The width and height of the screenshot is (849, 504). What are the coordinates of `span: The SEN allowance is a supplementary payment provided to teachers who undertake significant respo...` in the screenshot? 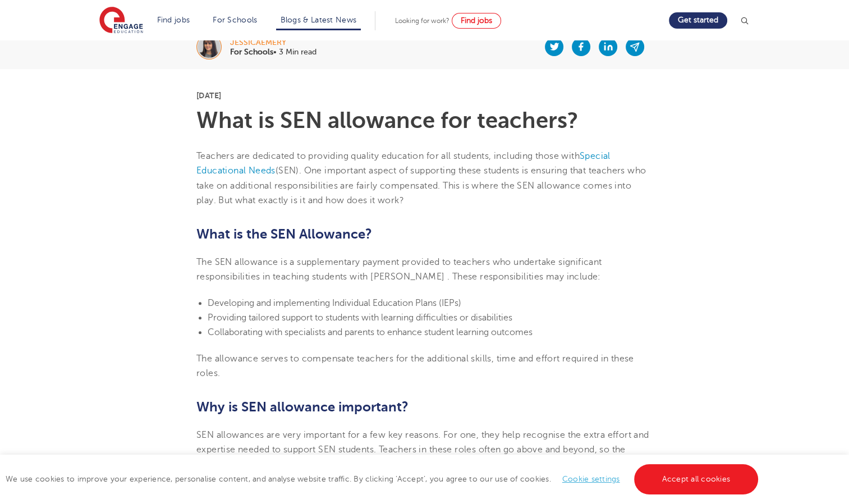 It's located at (399, 270).